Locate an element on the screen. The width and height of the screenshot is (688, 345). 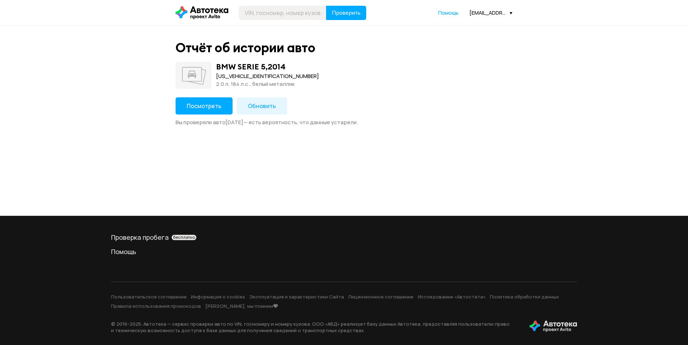
p: Информация о cookies is located at coordinates (218, 297).